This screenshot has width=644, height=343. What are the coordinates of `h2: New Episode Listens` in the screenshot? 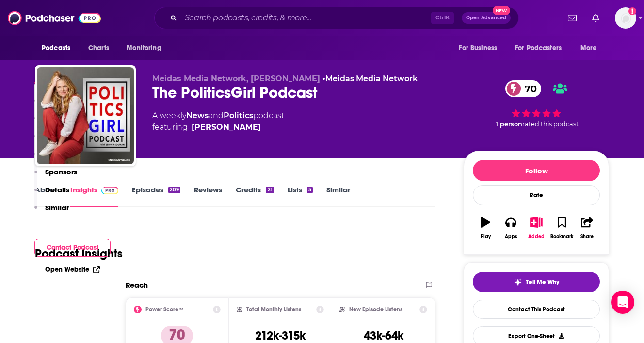 It's located at (376, 309).